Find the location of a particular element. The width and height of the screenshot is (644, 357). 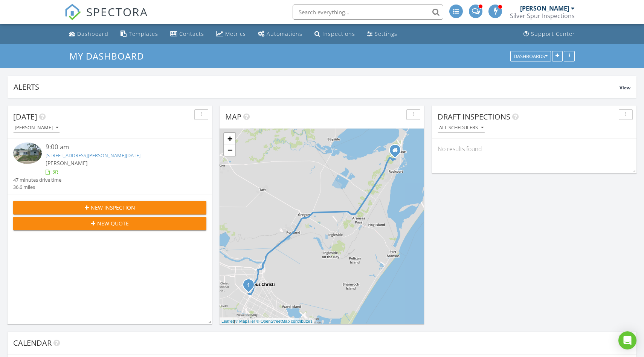

div: Support Center is located at coordinates (553, 34).